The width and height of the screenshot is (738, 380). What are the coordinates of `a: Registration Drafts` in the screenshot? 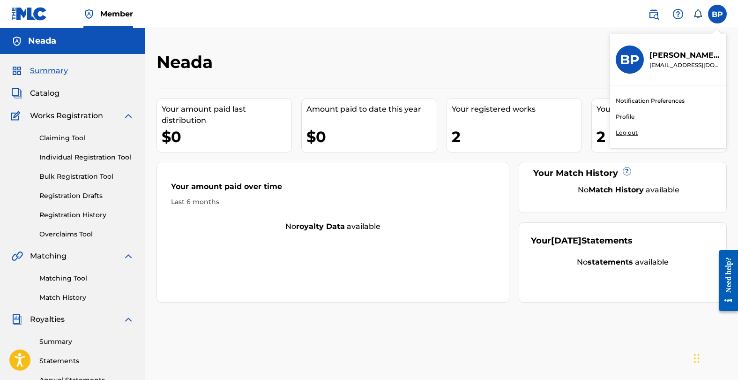 It's located at (87, 195).